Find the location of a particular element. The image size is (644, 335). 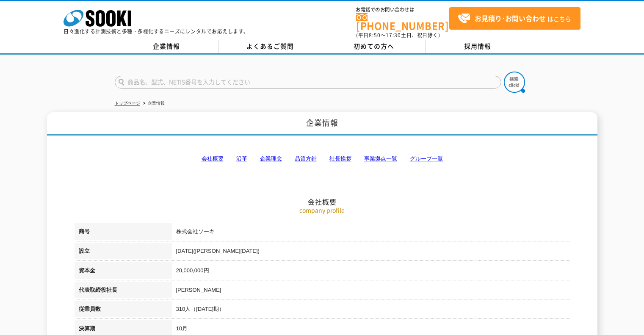

img: btn_search.png is located at coordinates (514, 82).